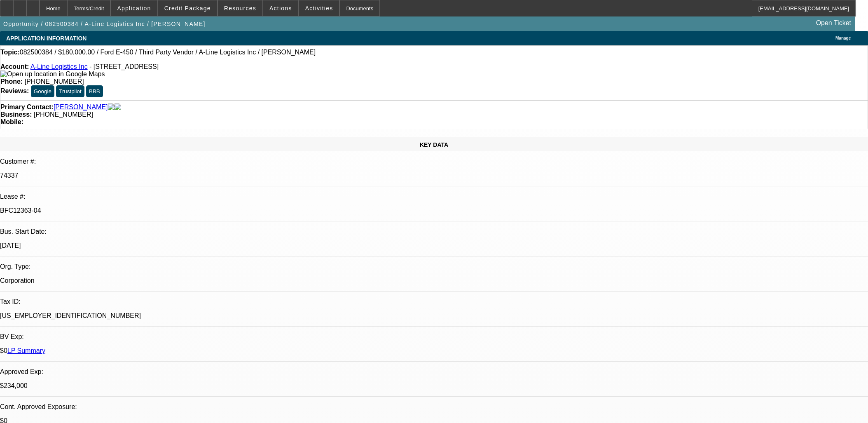 The width and height of the screenshot is (868, 423). What do you see at coordinates (14, 66) in the screenshot?
I see `strong: Account:` at bounding box center [14, 66].